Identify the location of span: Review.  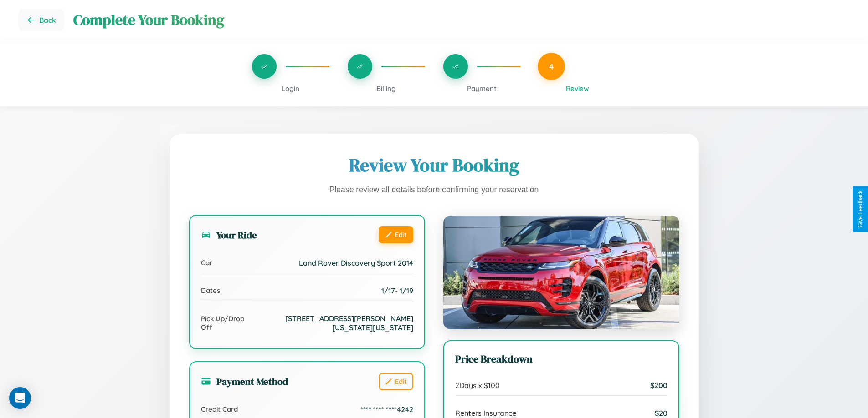
(577, 88).